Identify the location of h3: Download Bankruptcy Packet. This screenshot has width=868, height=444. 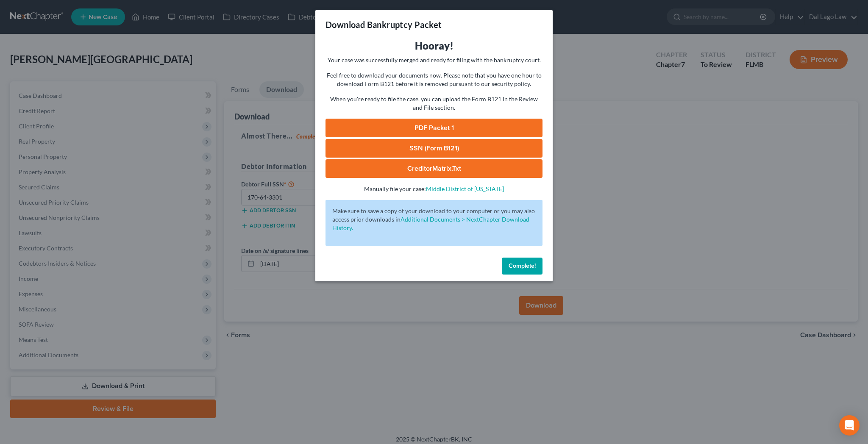
(384, 25).